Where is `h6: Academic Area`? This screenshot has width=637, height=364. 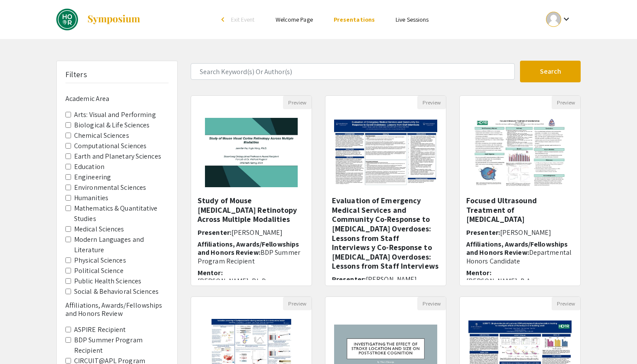
h6: Academic Area is located at coordinates (117, 98).